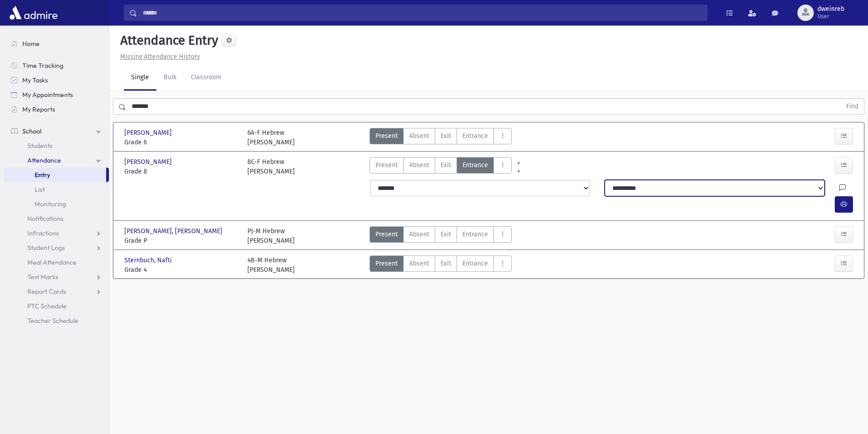 The image size is (868, 434). Describe the element at coordinates (422, 13) in the screenshot. I see `input: Search` at that location.